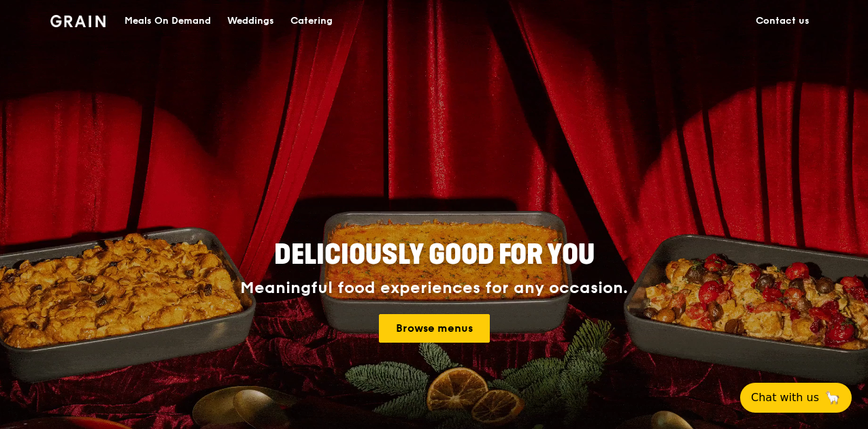 Image resolution: width=868 pixels, height=429 pixels. What do you see at coordinates (312, 21) in the screenshot?
I see `a: Catering` at bounding box center [312, 21].